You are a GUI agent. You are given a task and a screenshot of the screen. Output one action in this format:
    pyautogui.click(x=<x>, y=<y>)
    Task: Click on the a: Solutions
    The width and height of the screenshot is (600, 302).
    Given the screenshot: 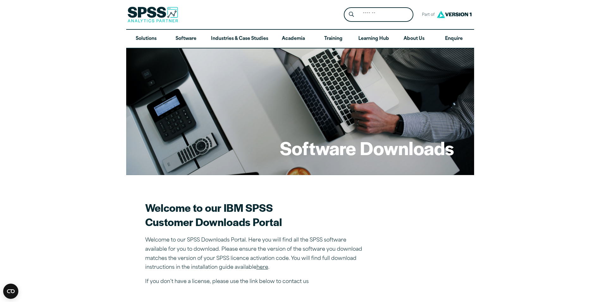 What is the action you would take?
    pyautogui.click(x=146, y=39)
    